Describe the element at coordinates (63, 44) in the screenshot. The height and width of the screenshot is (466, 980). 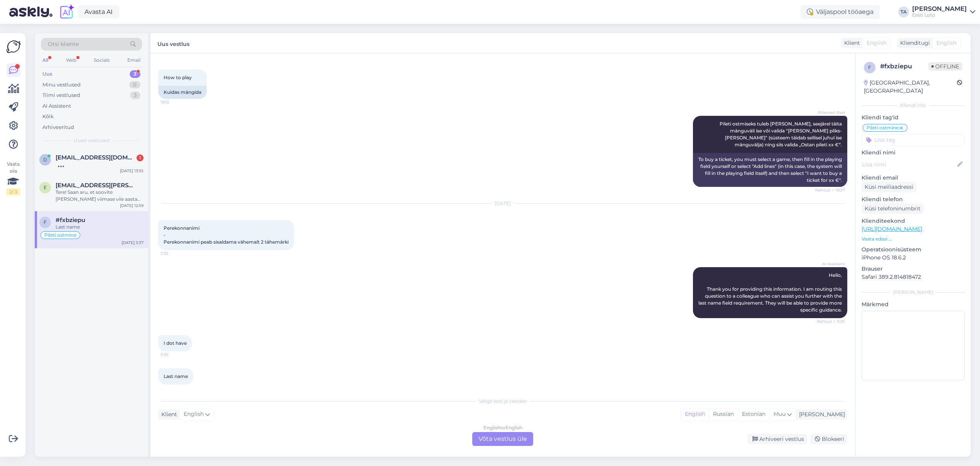
I see `span: Otsi kliente` at that location.